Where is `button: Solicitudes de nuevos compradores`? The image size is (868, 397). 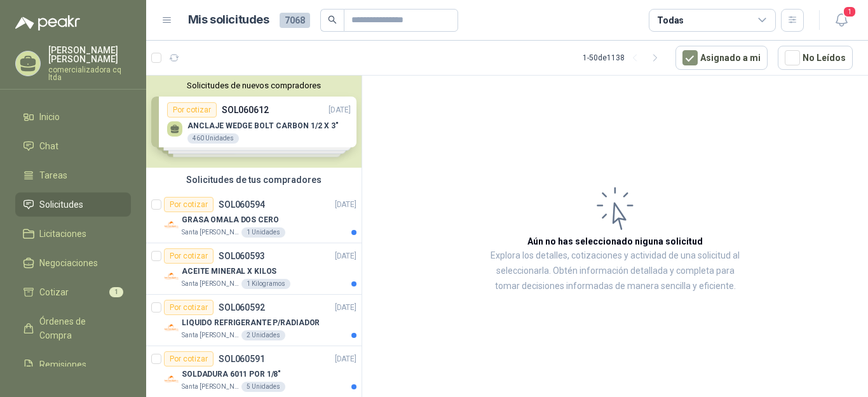
button: Solicitudes de nuevos compradores is located at coordinates (254, 85).